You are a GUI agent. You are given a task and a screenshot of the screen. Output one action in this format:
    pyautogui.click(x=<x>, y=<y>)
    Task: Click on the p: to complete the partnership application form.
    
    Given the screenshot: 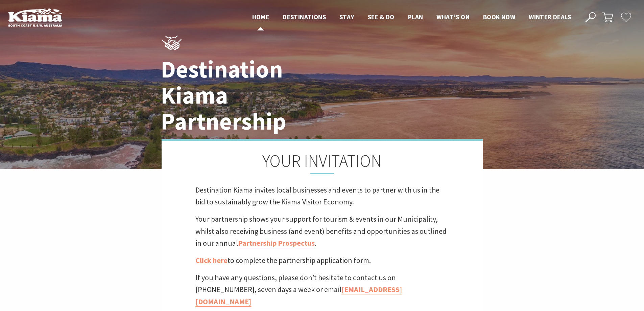 What is the action you would take?
    pyautogui.click(x=322, y=260)
    